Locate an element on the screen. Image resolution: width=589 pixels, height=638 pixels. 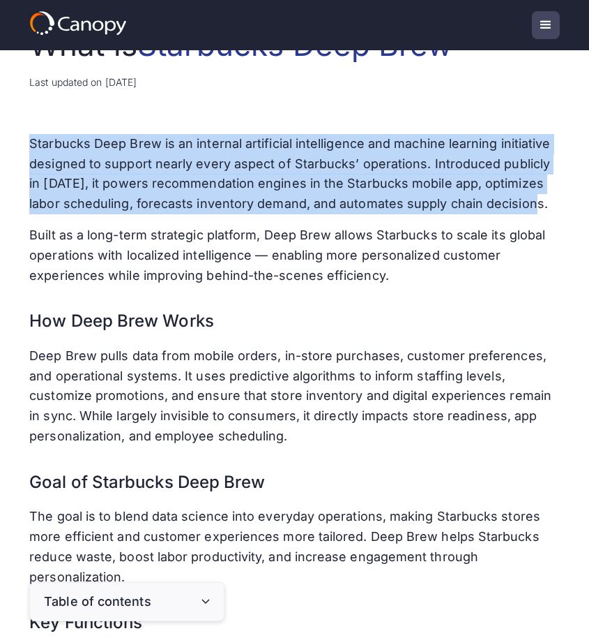
h3: Goal of Starbucks Deep Brew is located at coordinates (294, 476).